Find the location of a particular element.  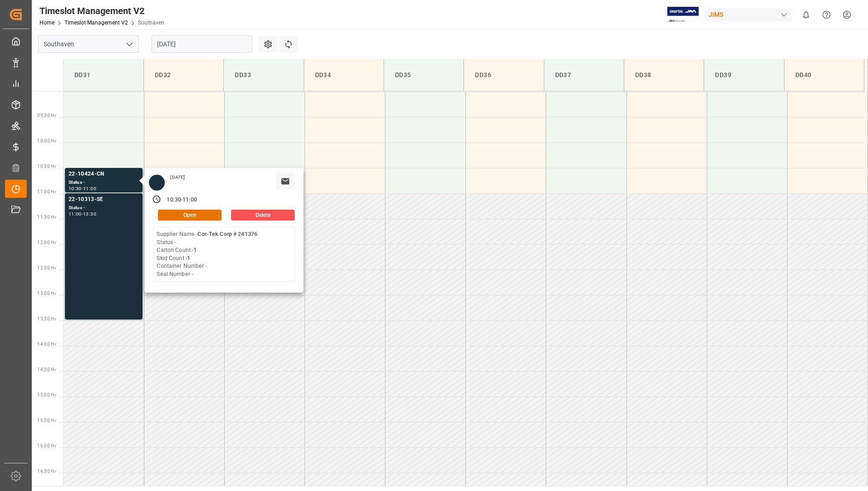

div: 22-10424-CN is located at coordinates (104, 174).